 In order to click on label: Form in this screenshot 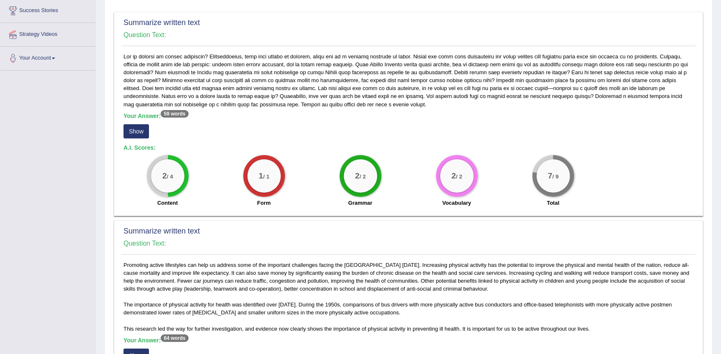, I will do `click(264, 203)`.